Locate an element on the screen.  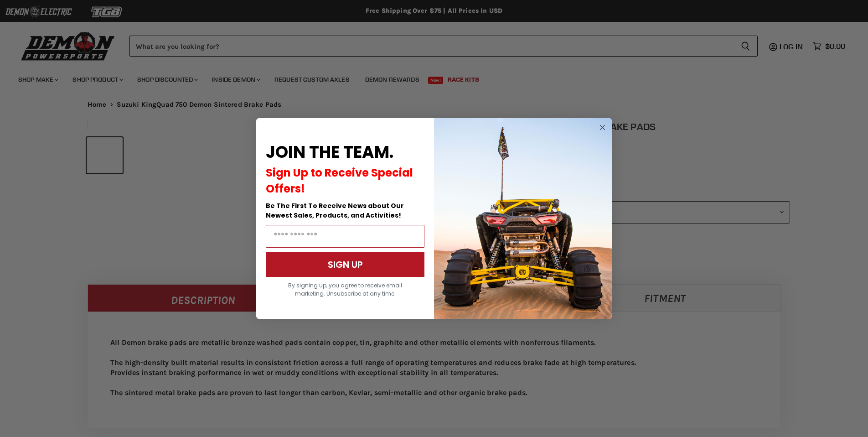
input: Email Address is located at coordinates (345, 236).